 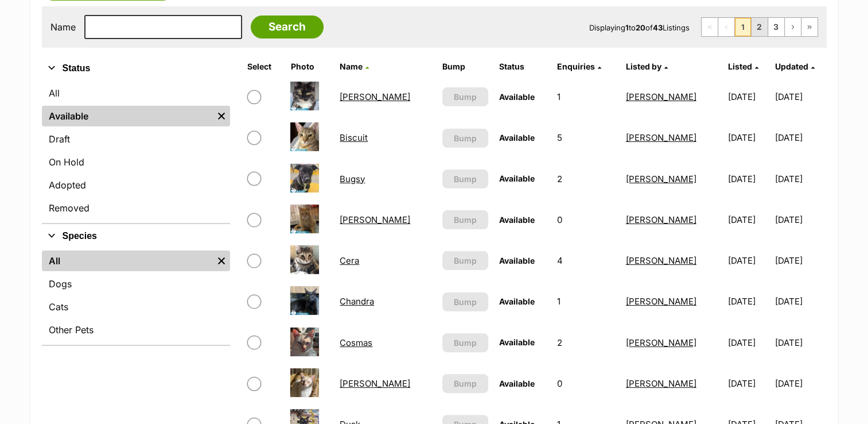 What do you see at coordinates (576, 66) in the screenshot?
I see `span: translation missing: en.admin.listings.index.attributes.enquiries` at bounding box center [576, 66].